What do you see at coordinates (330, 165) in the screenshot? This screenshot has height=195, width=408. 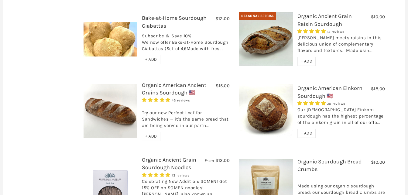 I see `a: Organic Sourdough Bread Crumbs` at bounding box center [330, 165].